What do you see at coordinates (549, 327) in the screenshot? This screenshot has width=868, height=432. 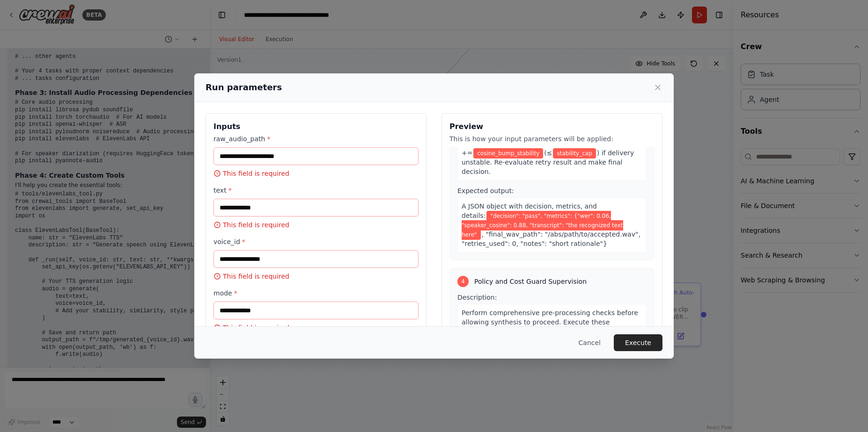 I see `span: Perform comprehensive pre-processing checks before allowing synthesis to proceed. Execute these v...` at bounding box center [549, 327].